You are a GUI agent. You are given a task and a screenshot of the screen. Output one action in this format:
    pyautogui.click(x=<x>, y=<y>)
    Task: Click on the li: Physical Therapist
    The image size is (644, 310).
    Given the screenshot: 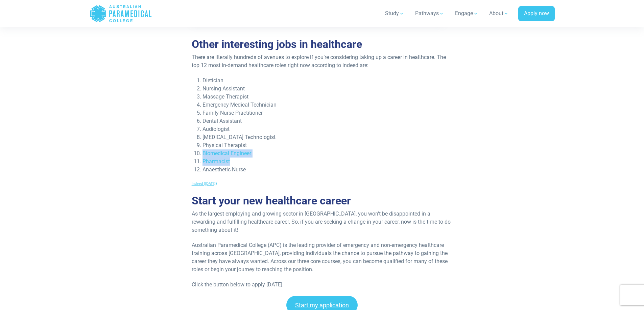 What is the action you would take?
    pyautogui.click(x=327, y=146)
    